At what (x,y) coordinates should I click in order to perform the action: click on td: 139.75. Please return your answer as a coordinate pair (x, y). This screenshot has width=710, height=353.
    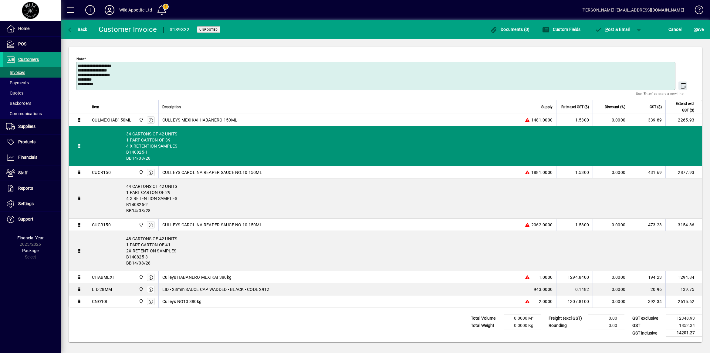
    Looking at the image, I should click on (683, 290).